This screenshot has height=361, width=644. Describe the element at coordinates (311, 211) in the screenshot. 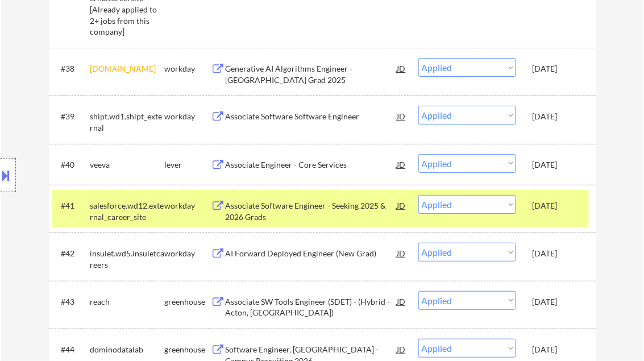

I see `div: Associate Software Engineer - Seeking 2025 & 2026 Grads` at that location.